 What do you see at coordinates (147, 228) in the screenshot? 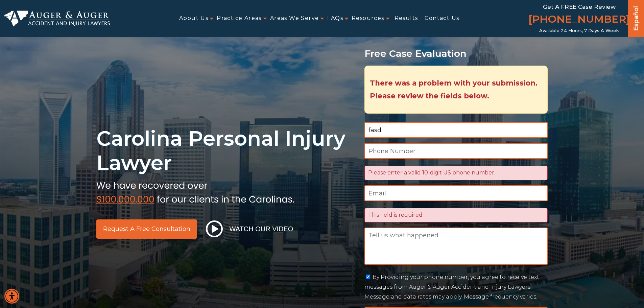
I see `span: Request a Free Consultation` at bounding box center [147, 228].